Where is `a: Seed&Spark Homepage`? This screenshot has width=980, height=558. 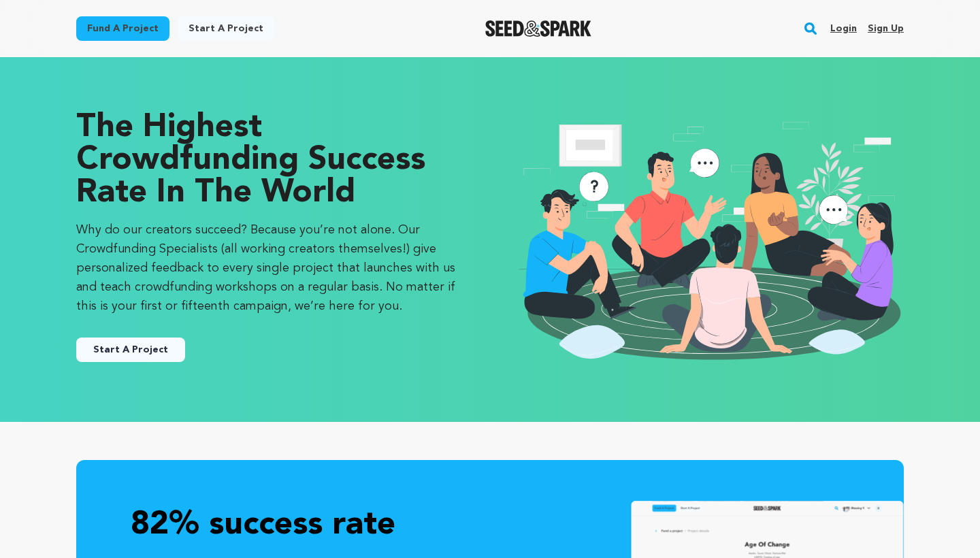 a: Seed&Spark Homepage is located at coordinates (539, 29).